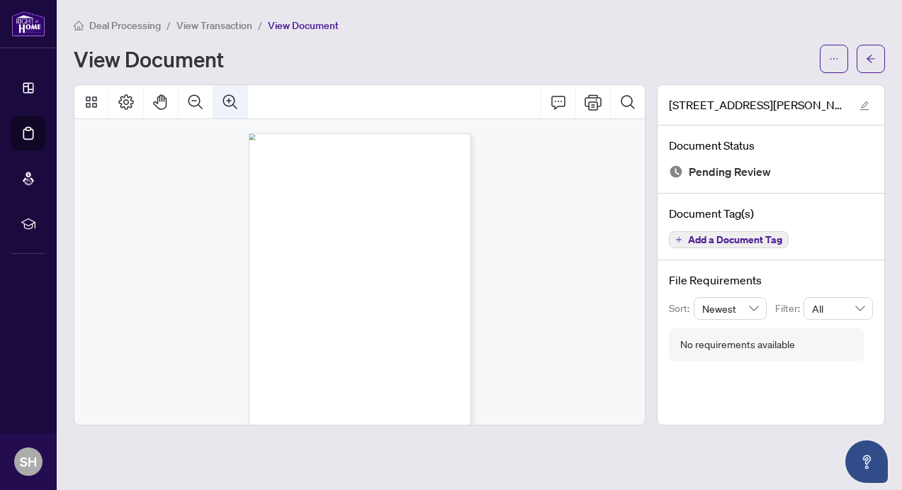 The image size is (902, 490). I want to click on h4: Document Status, so click(771, 145).